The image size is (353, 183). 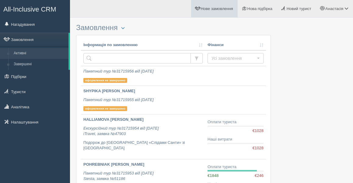 What do you see at coordinates (30, 9) in the screenshot?
I see `span: All-Inclusive CRM` at bounding box center [30, 9].